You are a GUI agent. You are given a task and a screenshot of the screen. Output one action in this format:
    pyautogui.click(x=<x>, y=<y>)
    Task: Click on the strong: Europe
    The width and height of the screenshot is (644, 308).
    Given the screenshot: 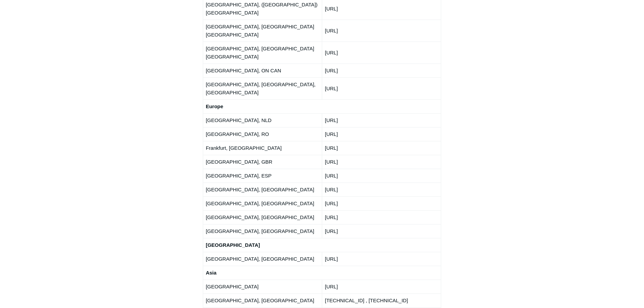 What is the action you would take?
    pyautogui.click(x=215, y=106)
    